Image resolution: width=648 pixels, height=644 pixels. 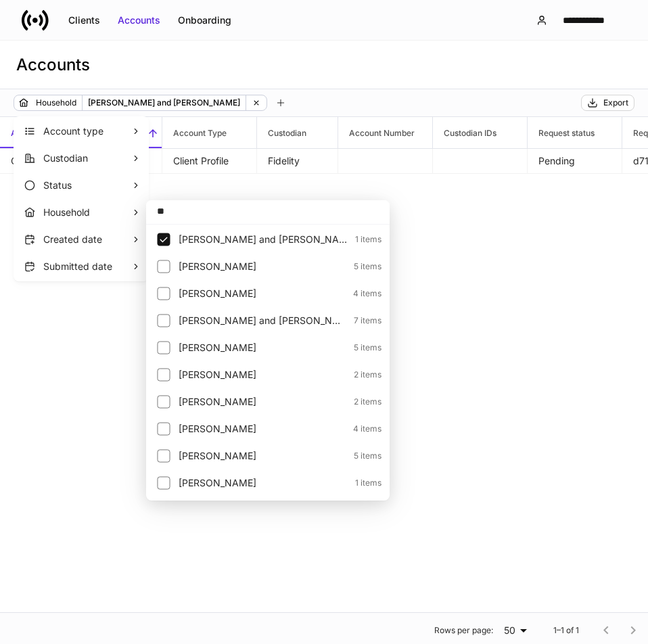 What do you see at coordinates (262, 484) in the screenshot?
I see `p: Peterson, Robert` at bounding box center [262, 484].